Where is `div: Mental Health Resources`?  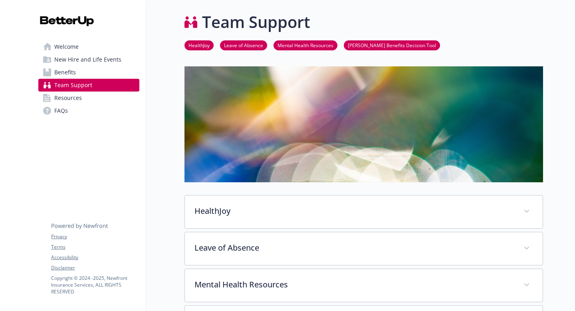
div: Mental Health Resources is located at coordinates (364, 285).